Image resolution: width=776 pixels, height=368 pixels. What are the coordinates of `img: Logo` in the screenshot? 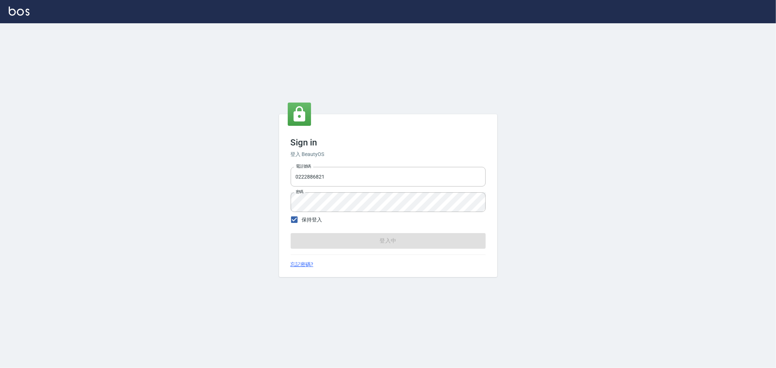 It's located at (19, 11).